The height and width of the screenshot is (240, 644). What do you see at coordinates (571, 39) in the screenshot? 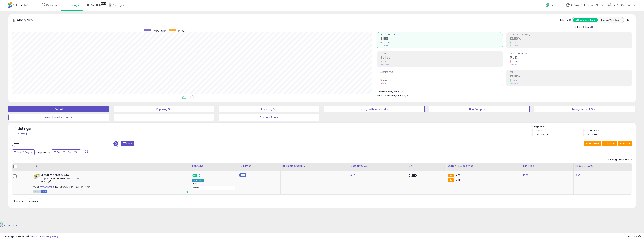
I see `h2: 13.50%` at bounding box center [571, 39].